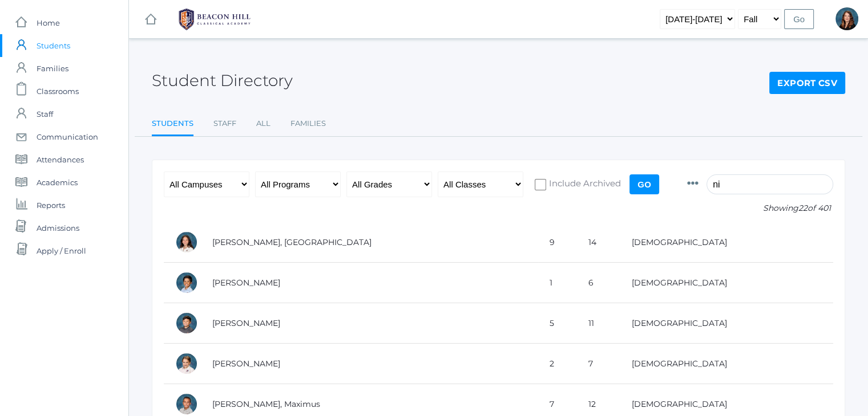 This screenshot has width=868, height=416. I want to click on a: Students, so click(173, 124).